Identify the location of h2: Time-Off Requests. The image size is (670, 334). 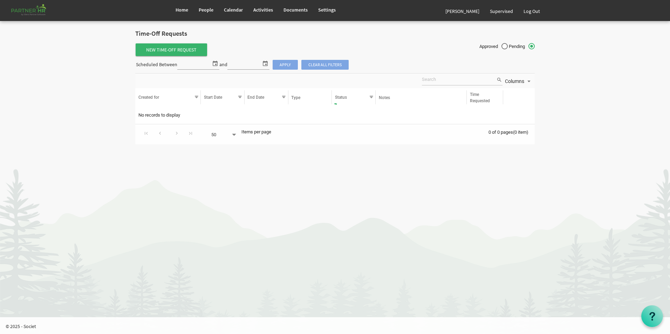
(335, 34).